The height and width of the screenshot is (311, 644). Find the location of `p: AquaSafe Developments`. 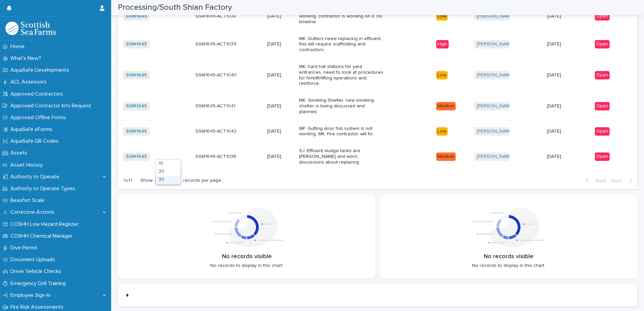

p: AquaSafe Developments is located at coordinates (41, 70).